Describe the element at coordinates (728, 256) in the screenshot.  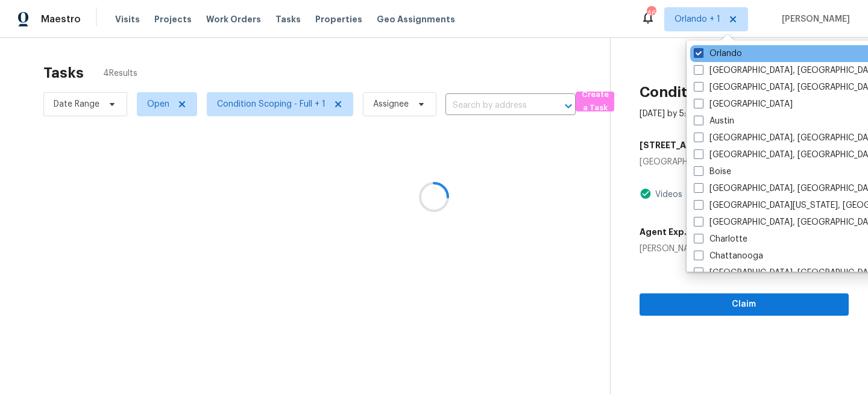
I see `label: Chattanooga` at that location.